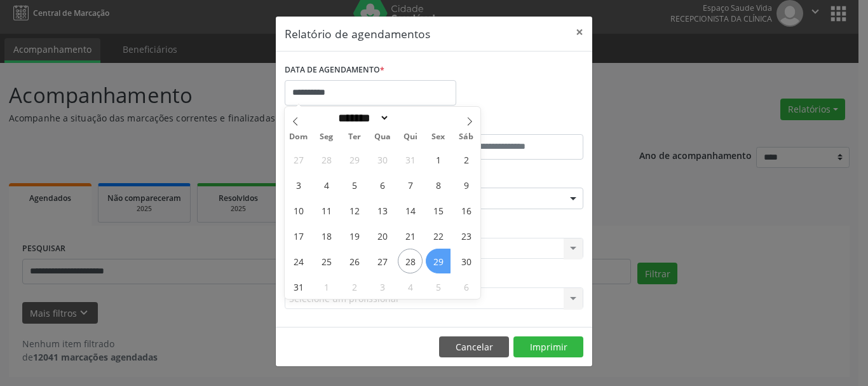 Image resolution: width=868 pixels, height=386 pixels. I want to click on span: Setembro 3, 2025, so click(382, 286).